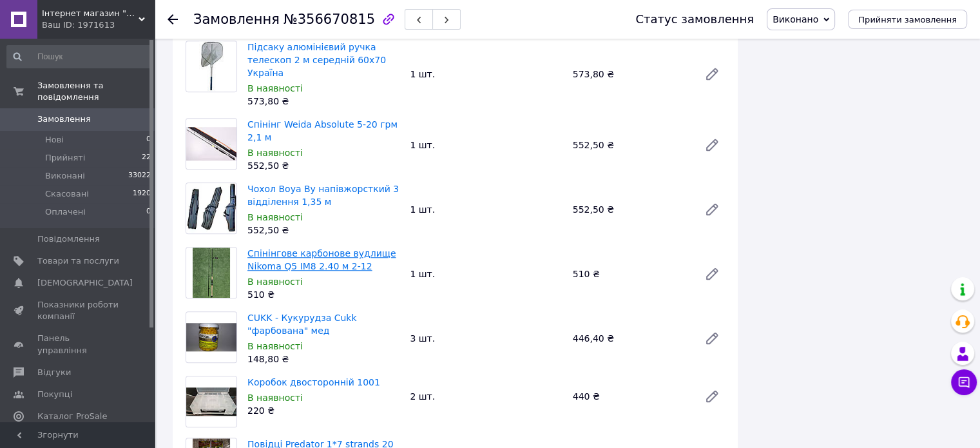 The height and width of the screenshot is (448, 980). Describe the element at coordinates (96, 92) in the screenshot. I see `span: Замовлення та повідомлення` at that location.